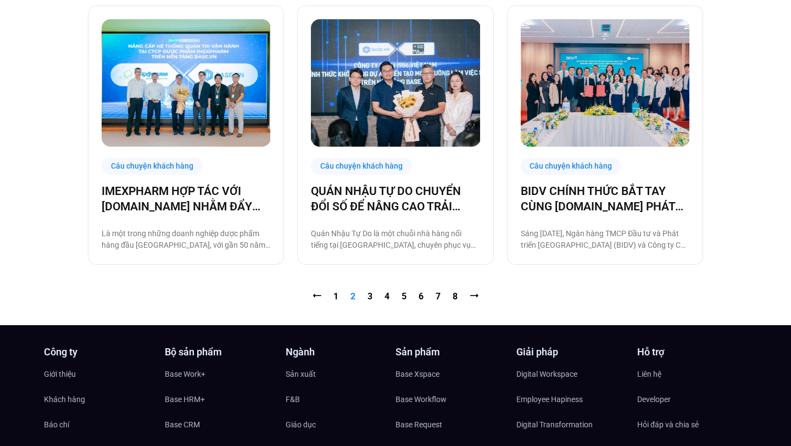 This screenshot has width=791, height=446. Describe the element at coordinates (549, 399) in the screenshot. I see `span: Employee Hapiness` at that location.